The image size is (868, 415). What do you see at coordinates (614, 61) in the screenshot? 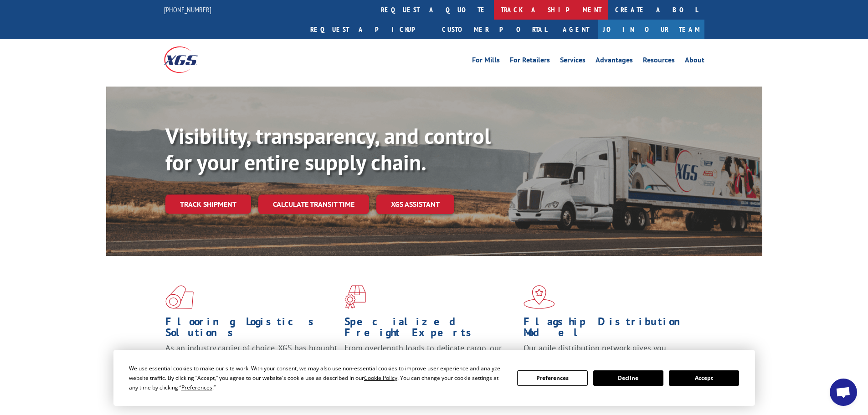
I see `a: Advantages` at bounding box center [614, 61].